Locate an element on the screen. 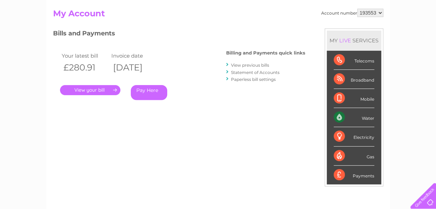 The image size is (436, 209). td: Invoice date is located at coordinates (135, 56).